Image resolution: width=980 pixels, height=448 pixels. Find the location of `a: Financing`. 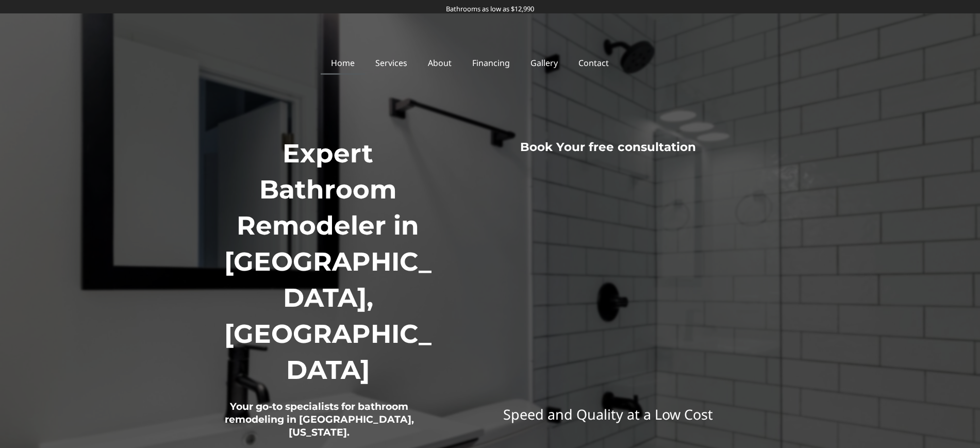

a: Financing is located at coordinates (491, 63).